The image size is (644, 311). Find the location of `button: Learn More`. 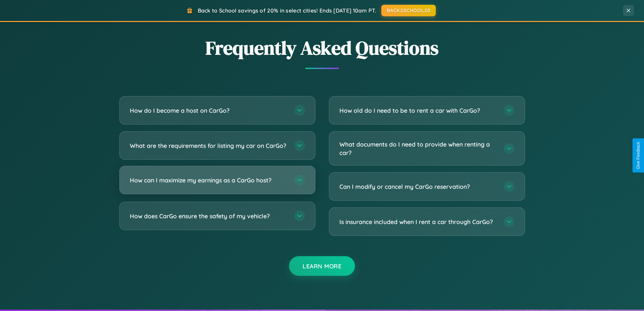

button: Learn More is located at coordinates (322, 266).